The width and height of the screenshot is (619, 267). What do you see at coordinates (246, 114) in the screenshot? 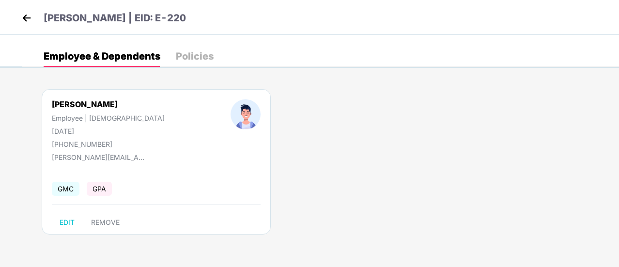
I see `img: profileImage` at bounding box center [246, 114].